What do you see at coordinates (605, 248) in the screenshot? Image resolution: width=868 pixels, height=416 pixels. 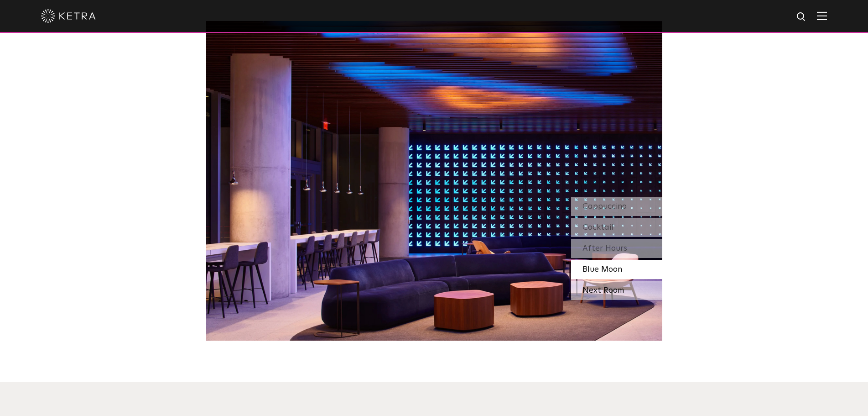 I see `span: After Hours` at bounding box center [605, 248].